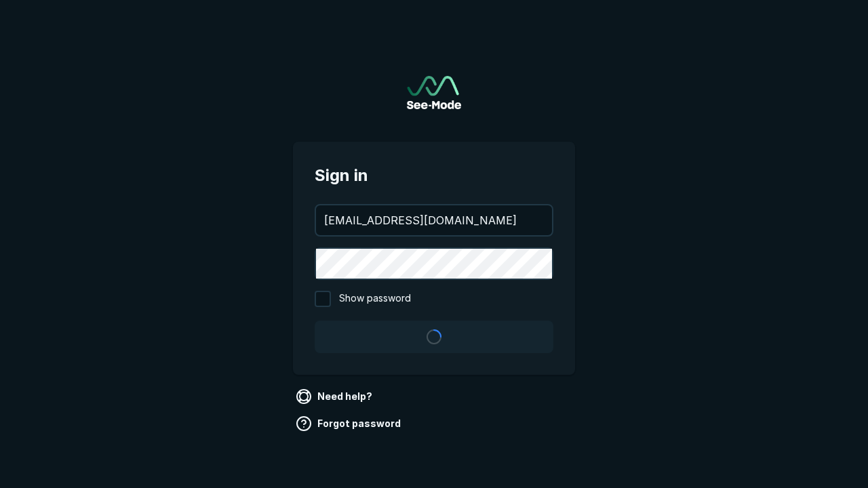 The image size is (868, 488). What do you see at coordinates (349, 423) in the screenshot?
I see `a: Forgot password` at bounding box center [349, 423].